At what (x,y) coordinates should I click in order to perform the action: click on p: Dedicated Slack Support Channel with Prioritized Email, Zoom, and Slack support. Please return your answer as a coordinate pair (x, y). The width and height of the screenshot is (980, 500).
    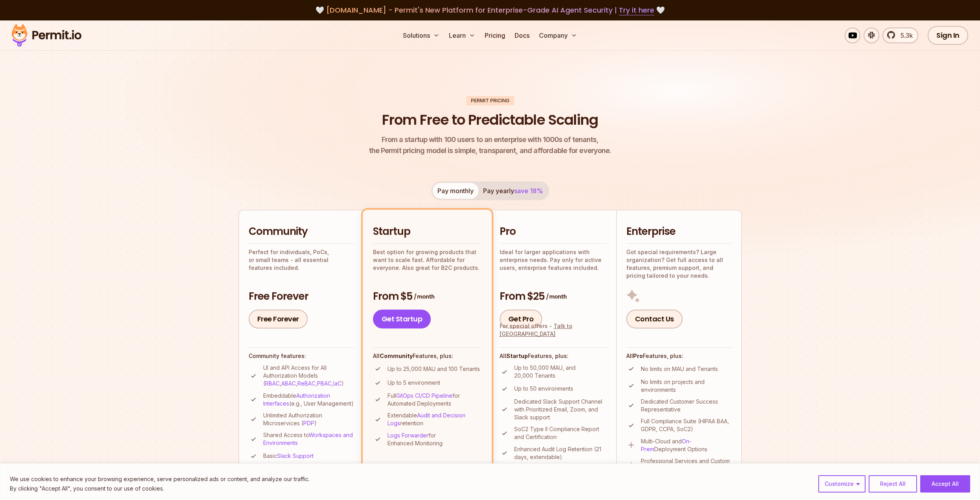
    Looking at the image, I should click on (560, 409).